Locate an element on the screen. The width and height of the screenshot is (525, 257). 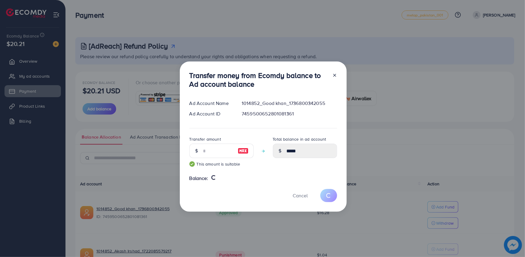
div: 1014852_Good khan_1736800342055 is located at coordinates (289, 103).